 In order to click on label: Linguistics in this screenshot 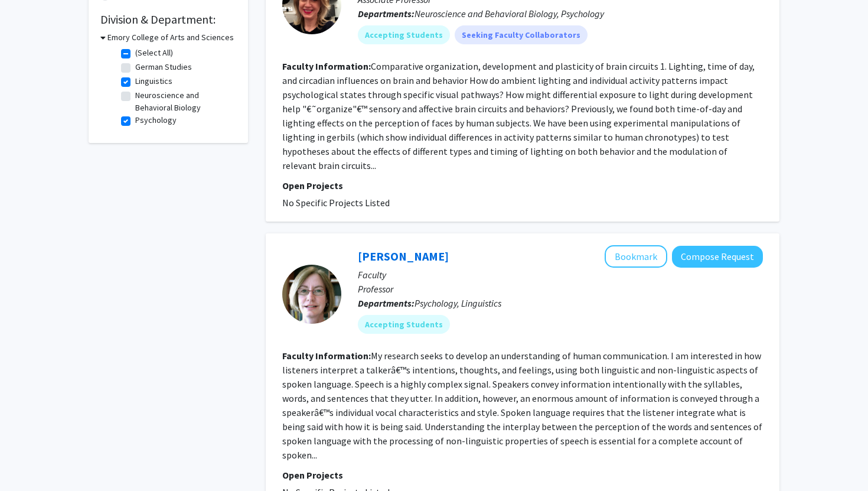, I will do `click(153, 81)`.